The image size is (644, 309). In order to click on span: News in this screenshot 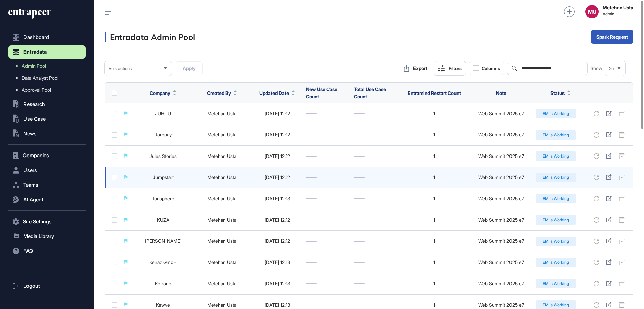, I will do `click(30, 134)`.